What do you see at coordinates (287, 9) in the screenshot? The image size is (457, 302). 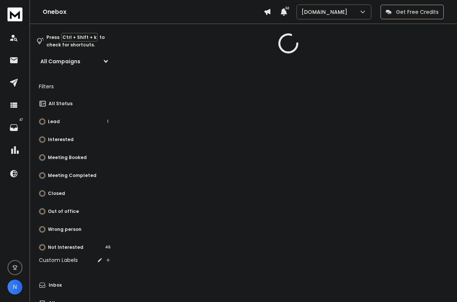 I see `span: 50` at bounding box center [287, 9].